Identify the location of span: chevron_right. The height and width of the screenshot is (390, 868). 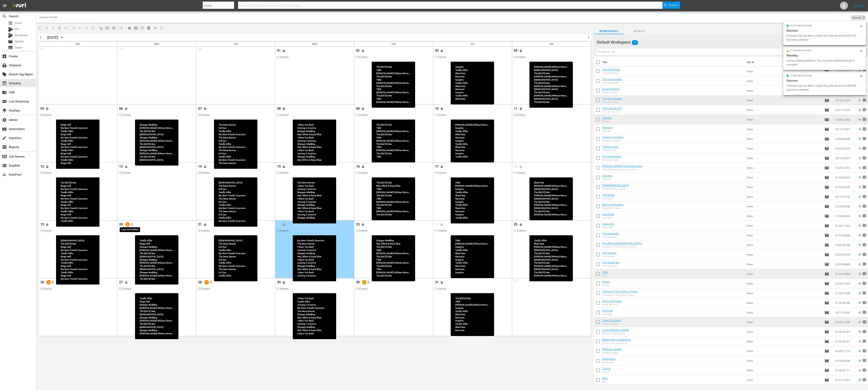
(589, 37).